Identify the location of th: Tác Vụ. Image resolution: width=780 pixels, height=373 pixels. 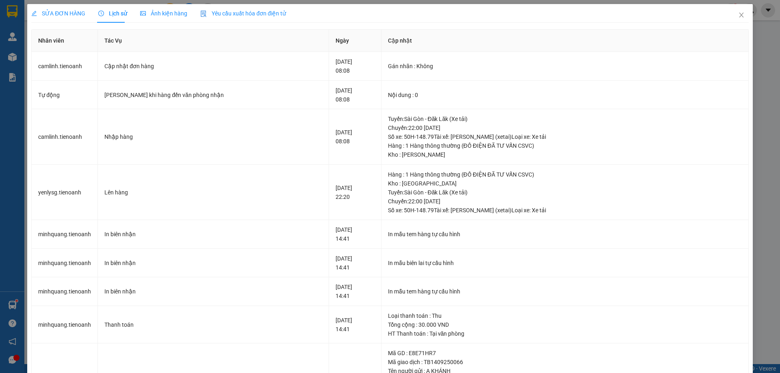
(213, 41).